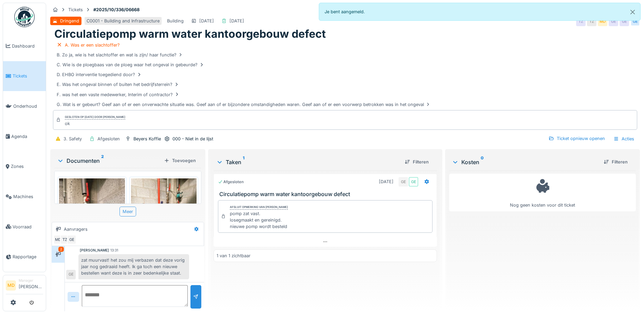  Describe the element at coordinates (120, 55) in the screenshot. I see `div: B. Zo ja, wie is het slachtoffer en wat is zijn/ haar functie?` at that location.